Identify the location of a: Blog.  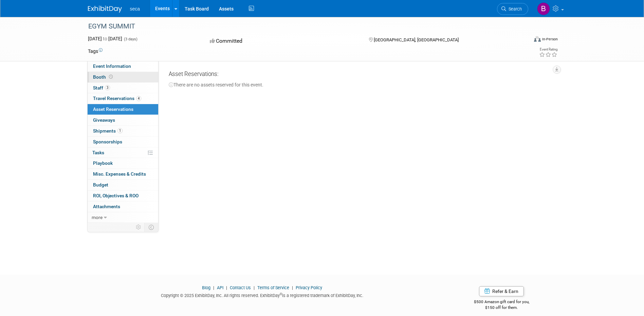
(206, 287).